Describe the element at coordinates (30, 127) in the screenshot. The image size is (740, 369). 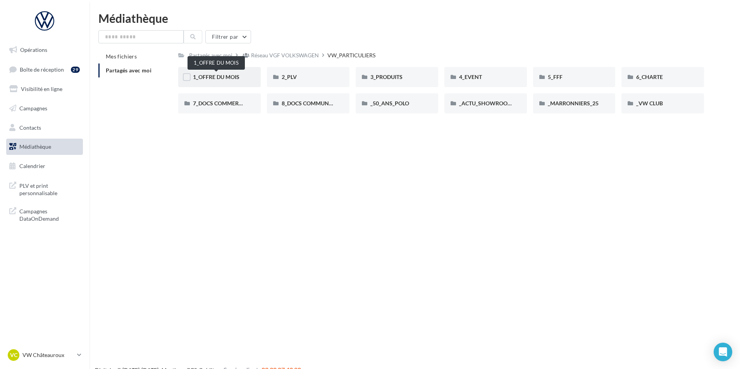
I see `span: Contacts` at that location.